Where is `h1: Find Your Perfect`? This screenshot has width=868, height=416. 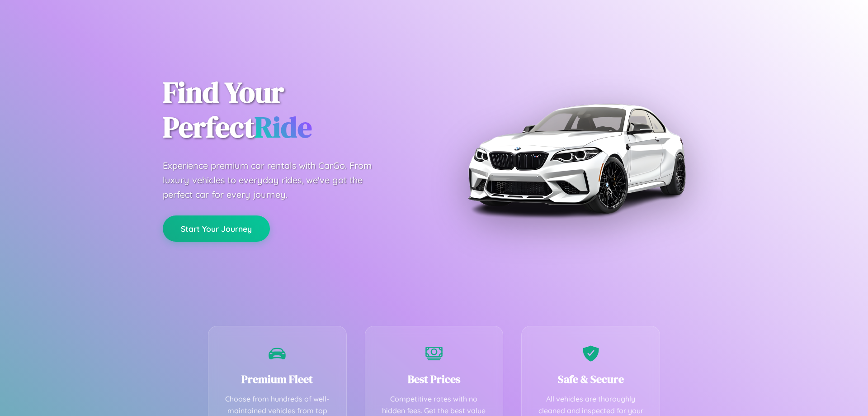 h1: Find Your Perfect is located at coordinates (292, 110).